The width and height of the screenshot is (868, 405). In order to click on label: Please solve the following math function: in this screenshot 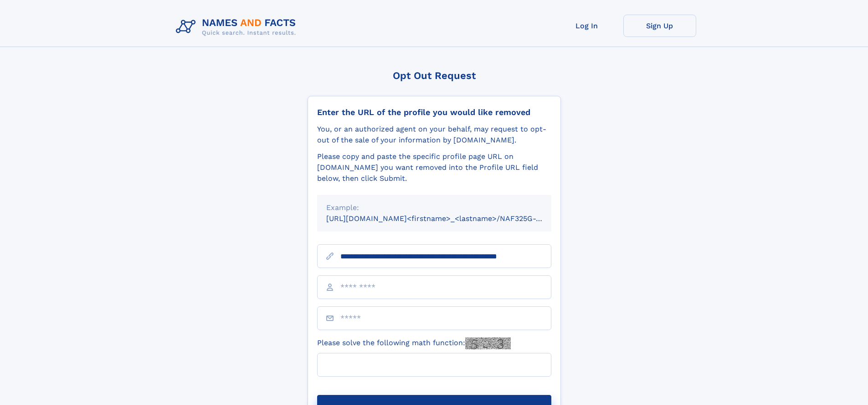, I will do `click(414, 343)`.